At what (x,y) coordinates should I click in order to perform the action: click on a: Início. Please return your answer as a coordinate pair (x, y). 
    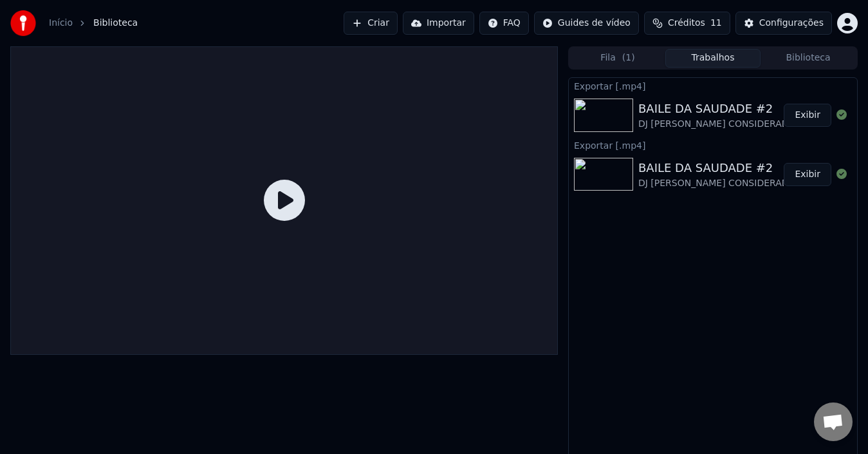
    Looking at the image, I should click on (60, 23).